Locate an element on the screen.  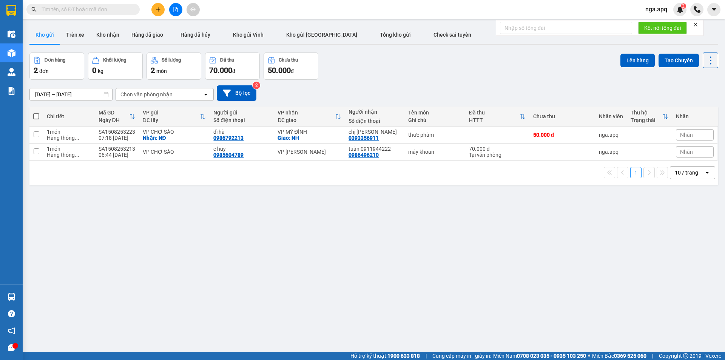
div: Tên món is located at coordinates (434, 112).